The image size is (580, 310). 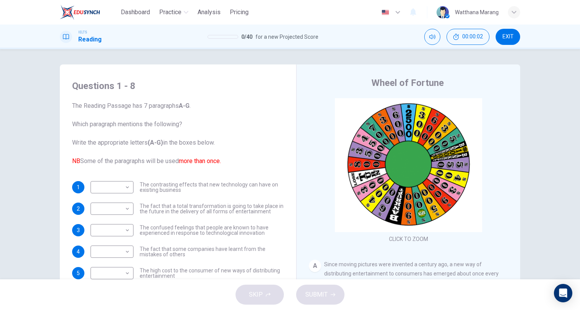 I want to click on span: The fact that a total transformation is going to take place in the future in the delivery of all ..., so click(x=212, y=209).